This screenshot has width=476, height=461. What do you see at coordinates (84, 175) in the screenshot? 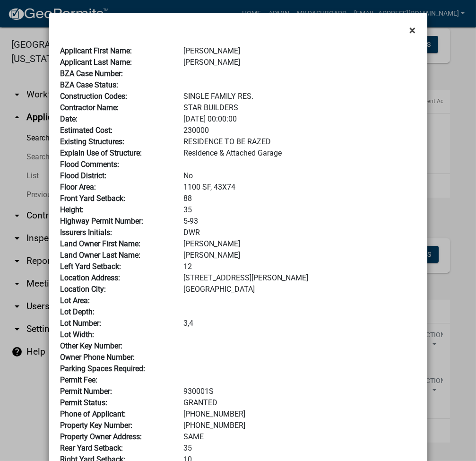
I see `b: Flood District:` at bounding box center [84, 175].